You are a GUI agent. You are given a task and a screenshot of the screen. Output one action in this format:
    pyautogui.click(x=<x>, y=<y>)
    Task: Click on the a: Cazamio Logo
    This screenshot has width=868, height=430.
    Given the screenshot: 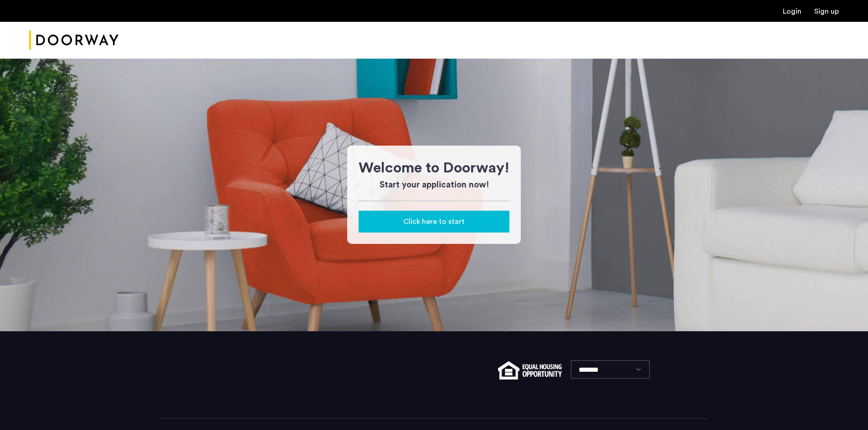 What is the action you would take?
    pyautogui.click(x=74, y=40)
    